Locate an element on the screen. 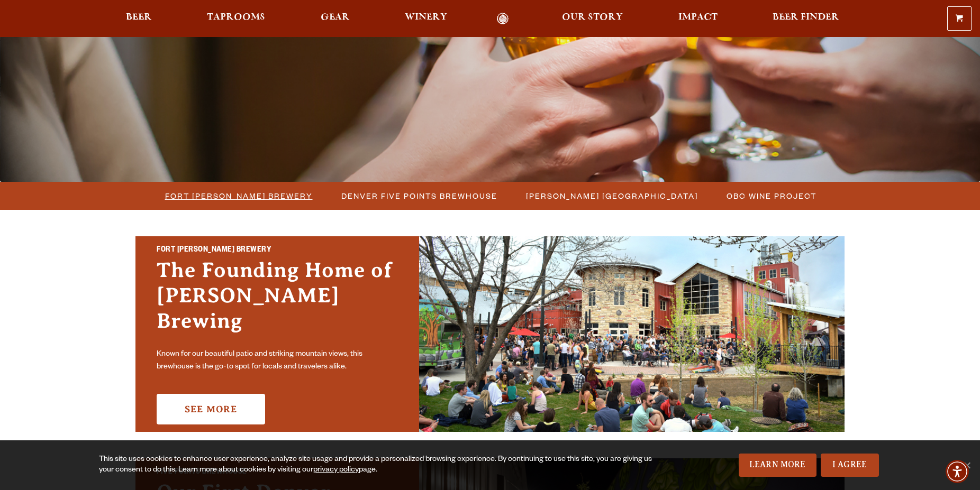 Image resolution: width=980 pixels, height=490 pixels. span: Winery is located at coordinates (426, 18).